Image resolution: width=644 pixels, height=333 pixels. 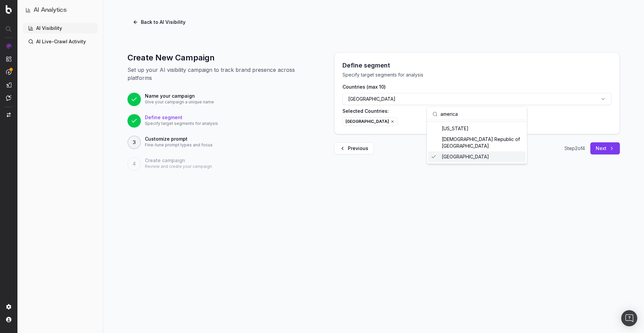 I want to click on div: 3Customize promptFine-tune prompt types and focus, so click(x=218, y=142).